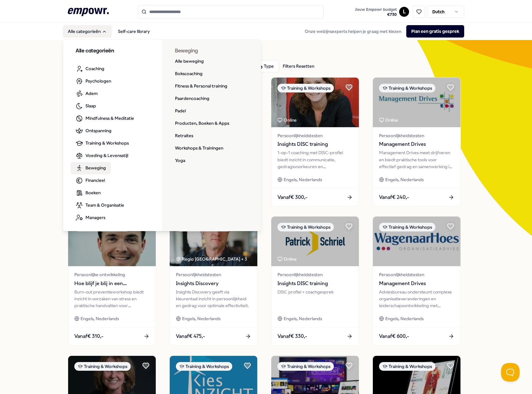 This screenshot has height=394, width=532. I want to click on span: Ontspanning, so click(99, 130).